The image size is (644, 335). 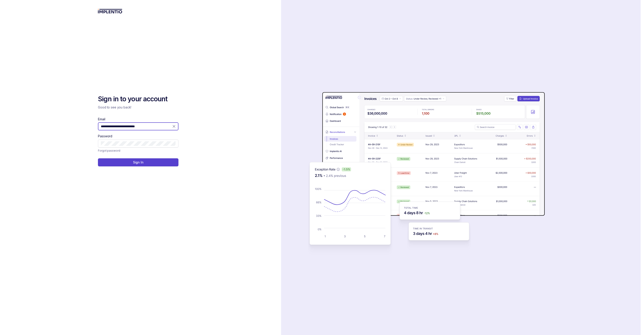 What do you see at coordinates (110, 11) in the screenshot?
I see `img: logo` at bounding box center [110, 11].